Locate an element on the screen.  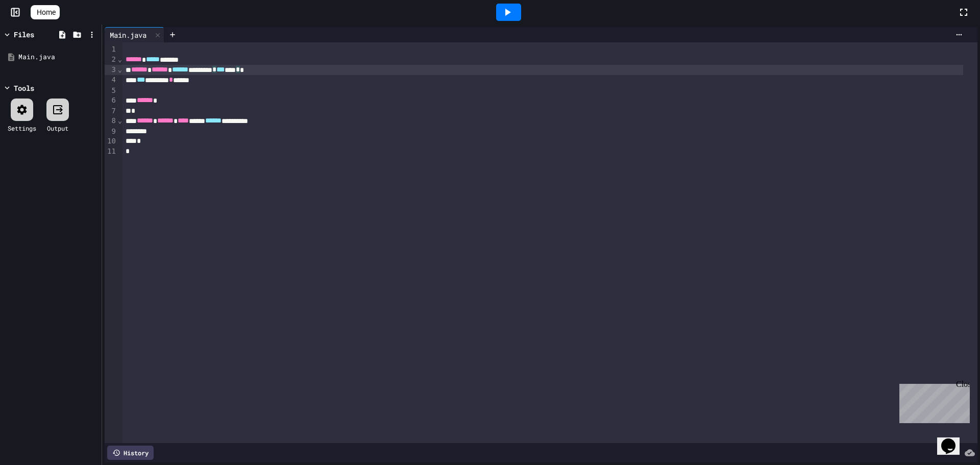
div: 10 is located at coordinates (111, 141).